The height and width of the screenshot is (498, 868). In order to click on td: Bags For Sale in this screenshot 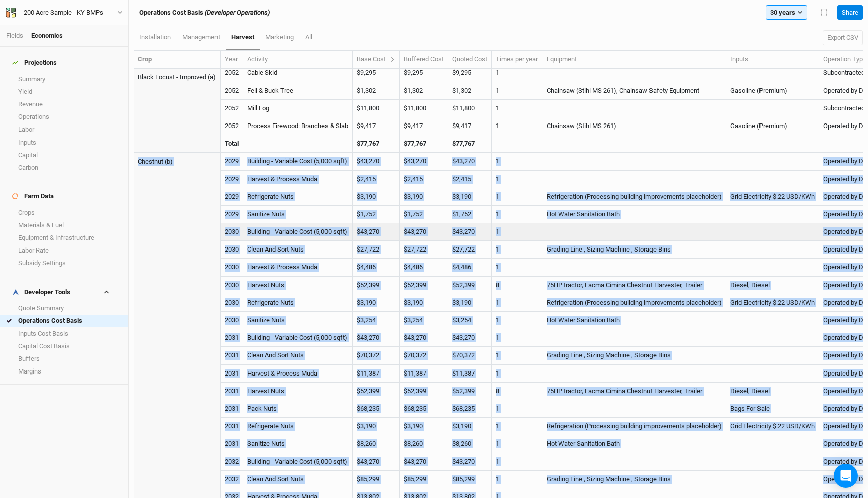, I will do `click(772, 408)`.